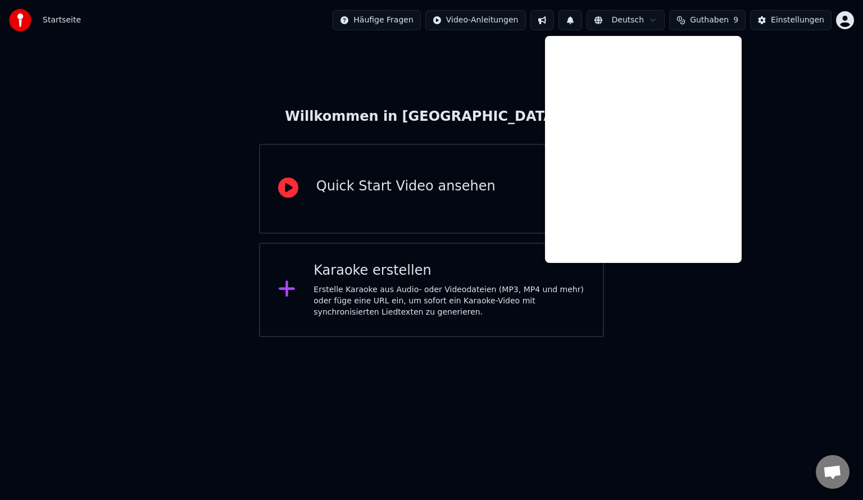 Image resolution: width=863 pixels, height=500 pixels. I want to click on button: Einstellungen, so click(791, 20).